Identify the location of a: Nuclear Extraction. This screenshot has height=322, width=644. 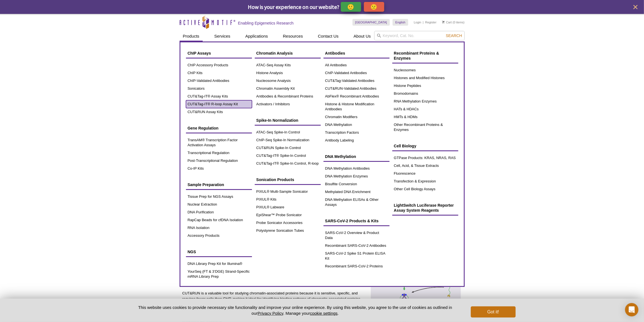
(219, 205).